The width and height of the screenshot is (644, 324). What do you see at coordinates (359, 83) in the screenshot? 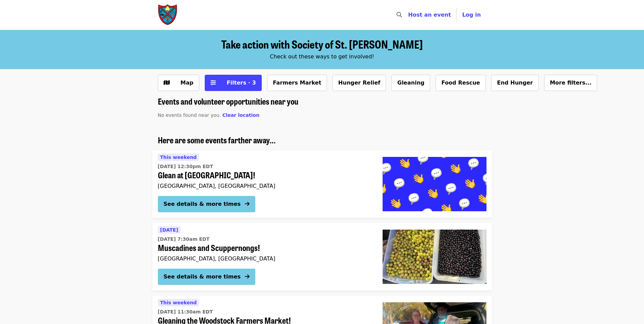
I see `button: Hunger Relief` at bounding box center [359, 83].